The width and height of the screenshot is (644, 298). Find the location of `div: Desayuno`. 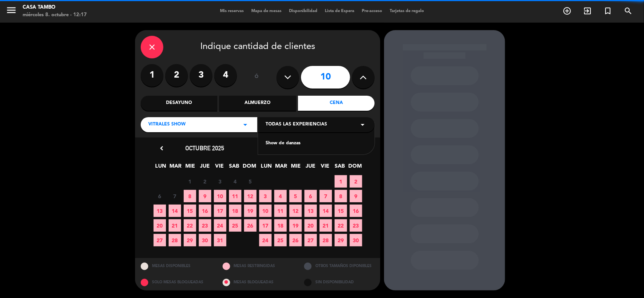

div: Desayuno is located at coordinates (179, 103).